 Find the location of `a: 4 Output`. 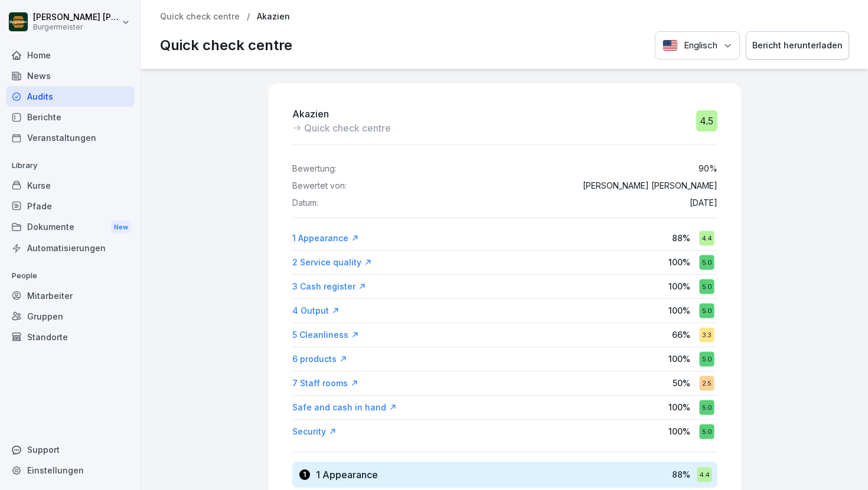

a: 4 Output is located at coordinates (316, 311).